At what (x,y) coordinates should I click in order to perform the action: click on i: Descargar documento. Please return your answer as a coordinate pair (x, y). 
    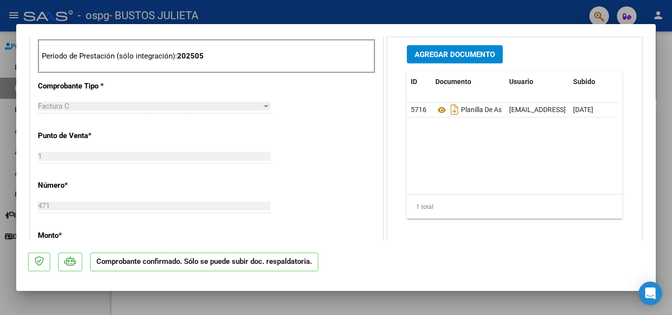
    Looking at the image, I should click on (455, 110).